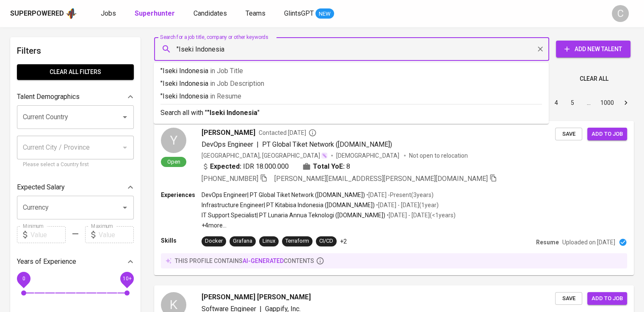 The width and height of the screenshot is (644, 312). I want to click on p: +4 more ..., so click(329, 226).